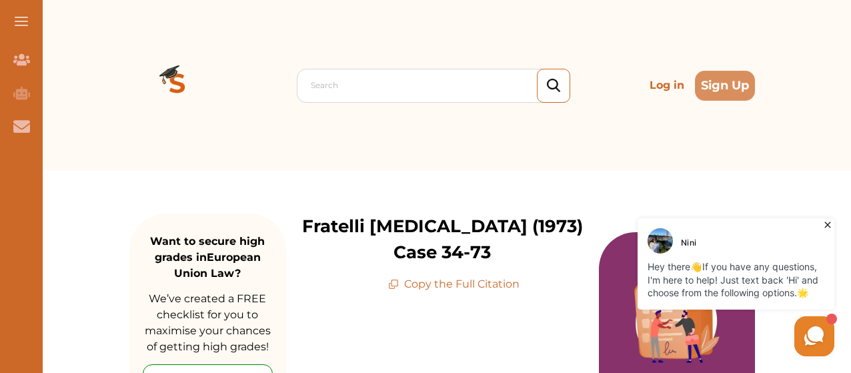  What do you see at coordinates (205, 65) in the screenshot?
I see `p: Hey there If you have any questions, I'm here to help! Just text back 'Hi' and choose from the fo...` at bounding box center [205, 65].